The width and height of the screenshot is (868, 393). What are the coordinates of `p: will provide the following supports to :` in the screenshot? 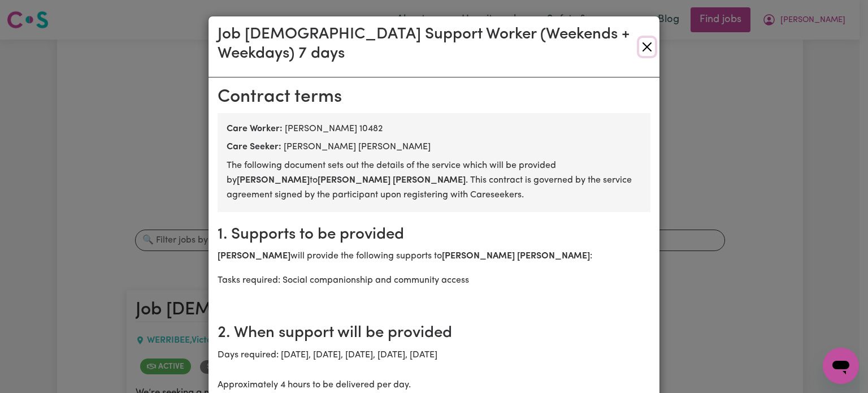 It's located at (434, 256).